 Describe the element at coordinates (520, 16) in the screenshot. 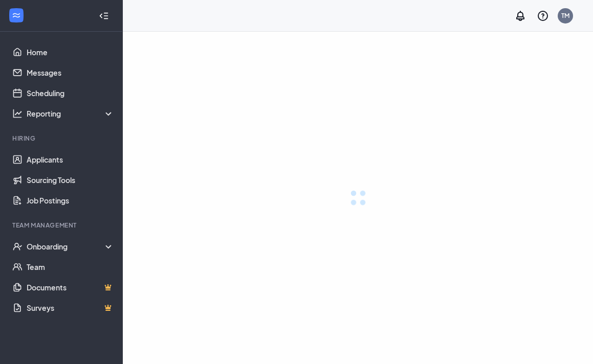

I see `svg: Notifications` at that location.